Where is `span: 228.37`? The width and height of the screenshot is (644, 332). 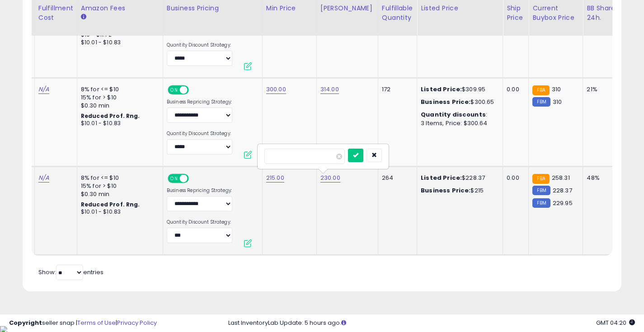 span: 228.37 is located at coordinates (562, 190).